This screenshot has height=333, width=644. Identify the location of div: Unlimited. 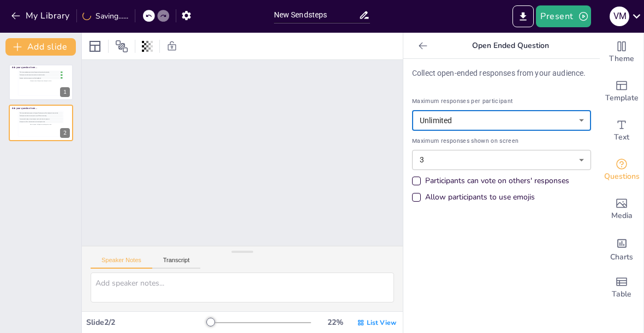
(502, 120).